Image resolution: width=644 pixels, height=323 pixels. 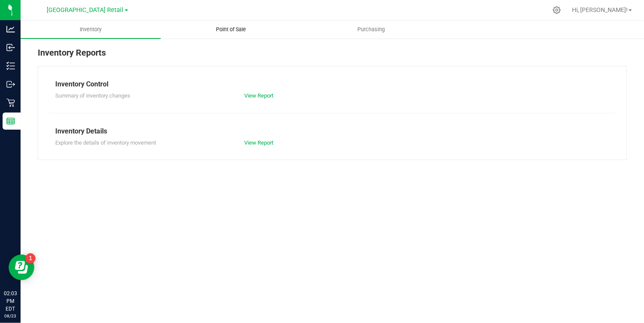 I want to click on span: 1, so click(x=5, y=4).